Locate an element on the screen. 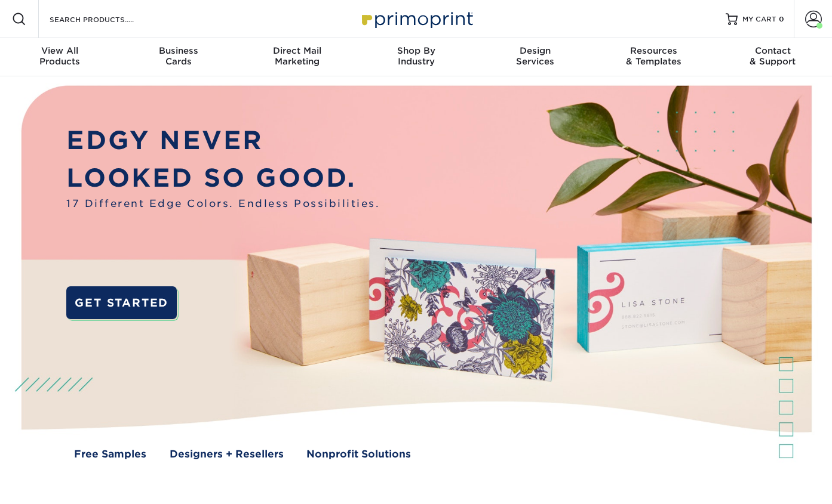 The height and width of the screenshot is (504, 832). a: GET STARTED is located at coordinates (121, 302).